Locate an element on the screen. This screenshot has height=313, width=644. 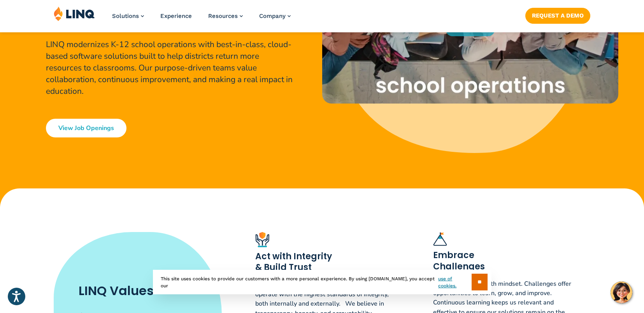
div: This site uses cookies to provide our customers with a more personal experience. By using [DOMAIN... is located at coordinates (322, 282).